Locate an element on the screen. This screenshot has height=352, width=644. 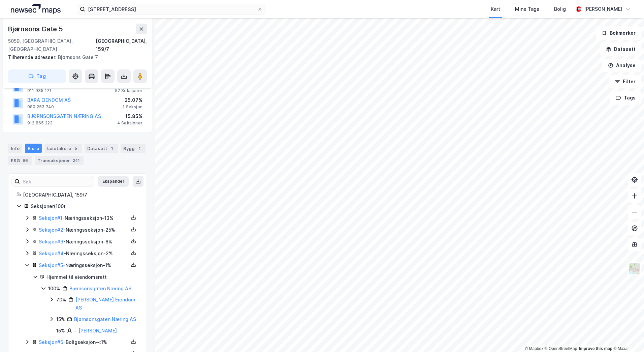
div: 100% is located at coordinates (54, 289).